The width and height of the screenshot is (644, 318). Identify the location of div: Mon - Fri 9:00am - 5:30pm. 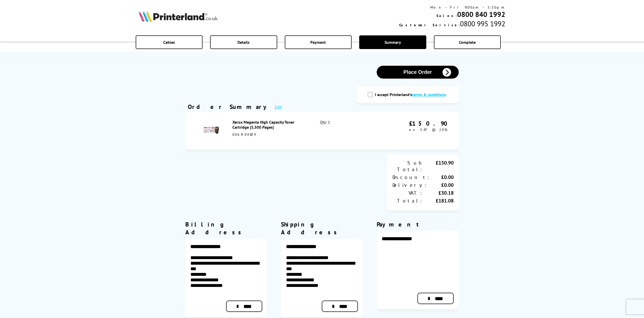
(452, 7).